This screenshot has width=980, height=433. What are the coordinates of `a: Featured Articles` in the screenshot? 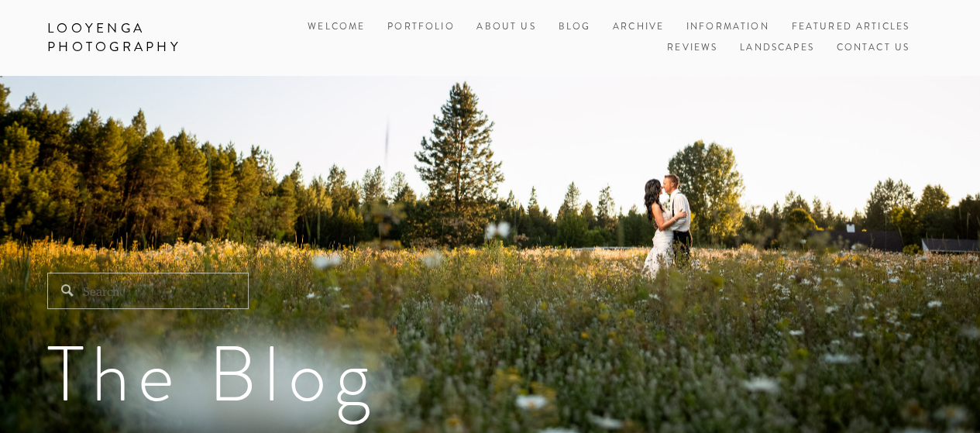 It's located at (850, 27).